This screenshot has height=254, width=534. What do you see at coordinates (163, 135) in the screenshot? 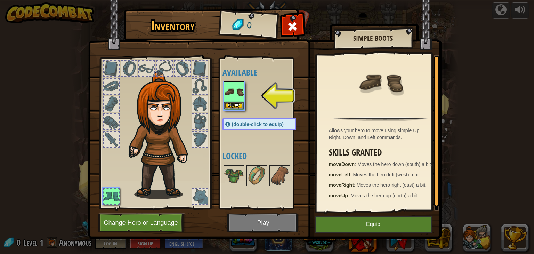
I see `img: hair_f2.png` at bounding box center [163, 135].